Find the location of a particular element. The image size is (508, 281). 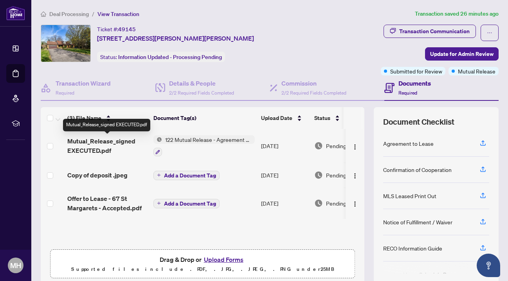

button: Status Icon122 Mutual Release - Agreement of Purchase and Sale is located at coordinates (204, 146).